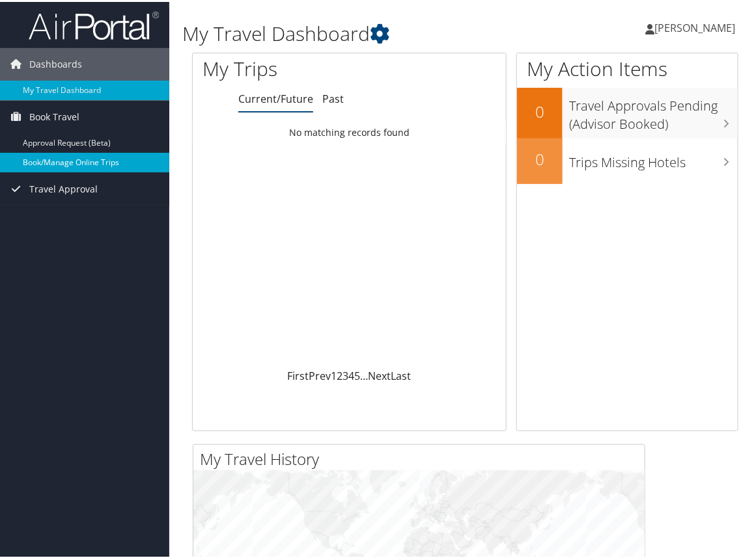  I want to click on img: airportal-logo.png, so click(94, 24).